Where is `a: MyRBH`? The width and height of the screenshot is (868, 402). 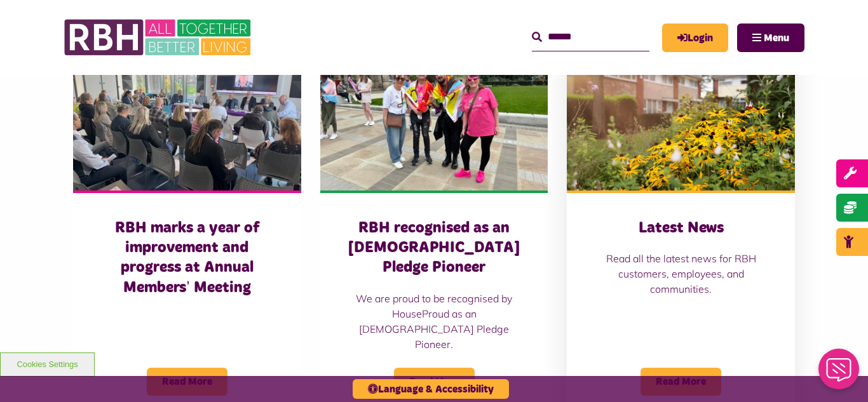 a: MyRBH is located at coordinates (695, 37).